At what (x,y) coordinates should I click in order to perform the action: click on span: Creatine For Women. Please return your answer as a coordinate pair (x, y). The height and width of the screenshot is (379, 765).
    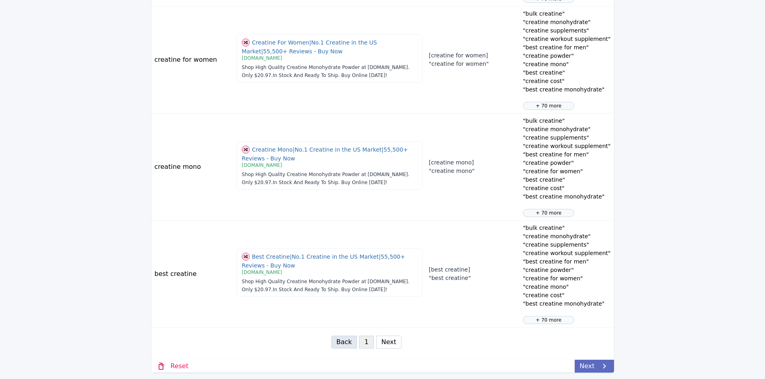
    Looking at the image, I should click on (281, 42).